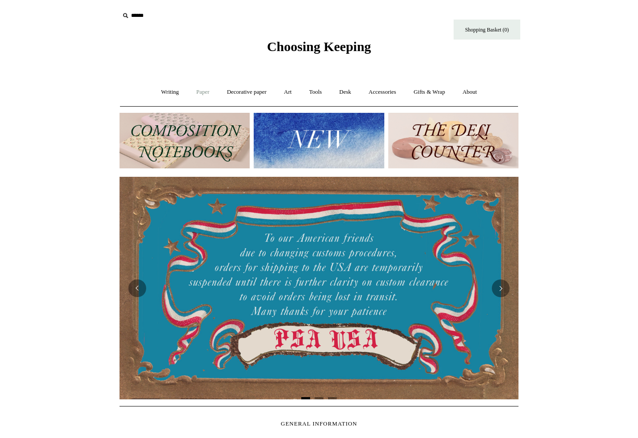  Describe the element at coordinates (319, 288) in the screenshot. I see `img: USA PSA .jpg__PID:33428022-6587-48b7-8b57-d7eefc91f15a` at that location.